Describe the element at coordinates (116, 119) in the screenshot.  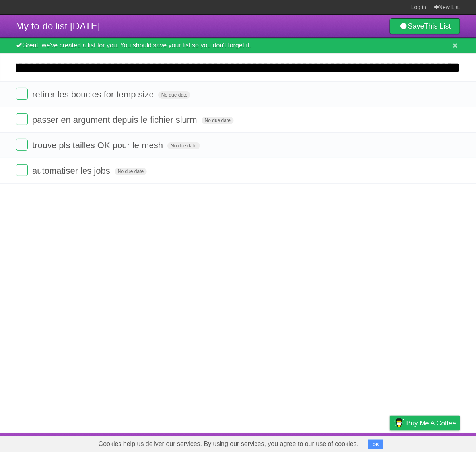
I see `span: passer en argument depuis le fichier slurm` at that location.